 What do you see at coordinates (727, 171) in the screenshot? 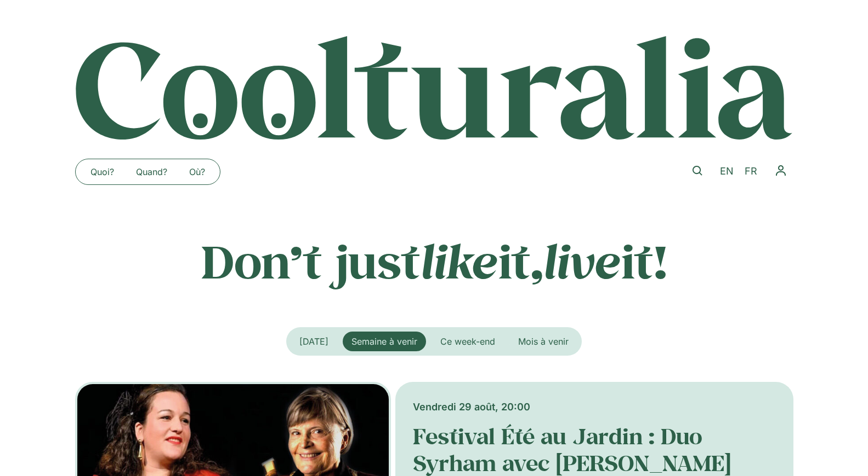
I see `a: EN` at bounding box center [727, 171].